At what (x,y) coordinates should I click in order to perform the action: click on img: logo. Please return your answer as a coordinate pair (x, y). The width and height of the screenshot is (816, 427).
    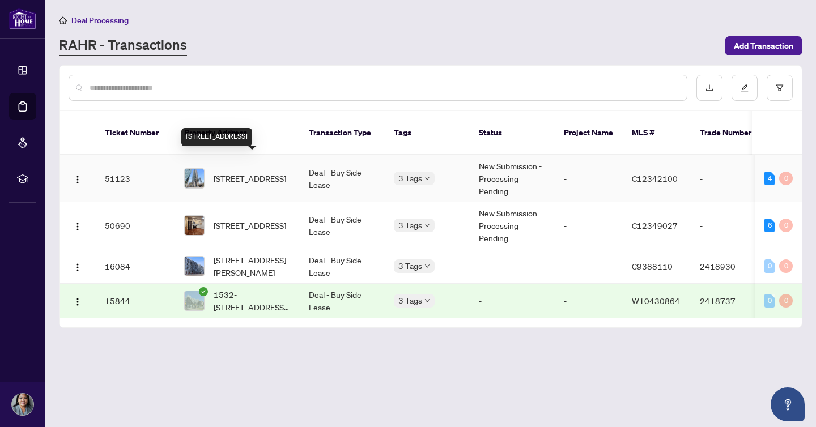
    Looking at the image, I should click on (23, 19).